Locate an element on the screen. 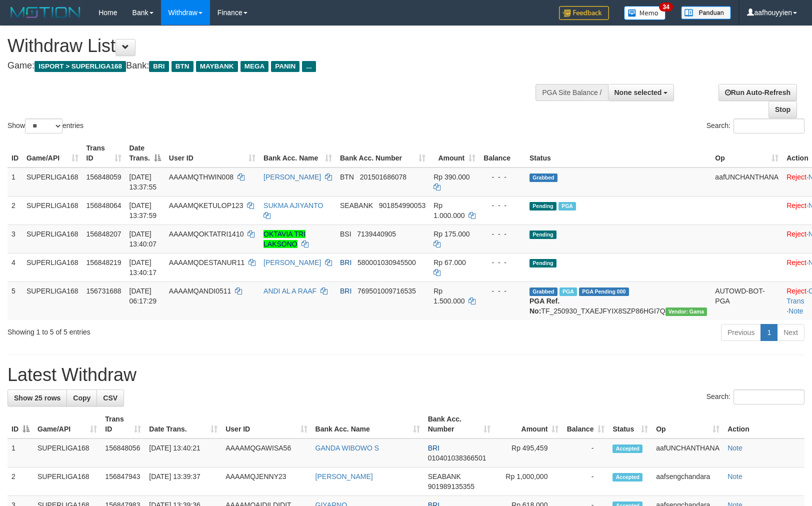 The height and width of the screenshot is (506, 812). a: Stop is located at coordinates (782, 109).